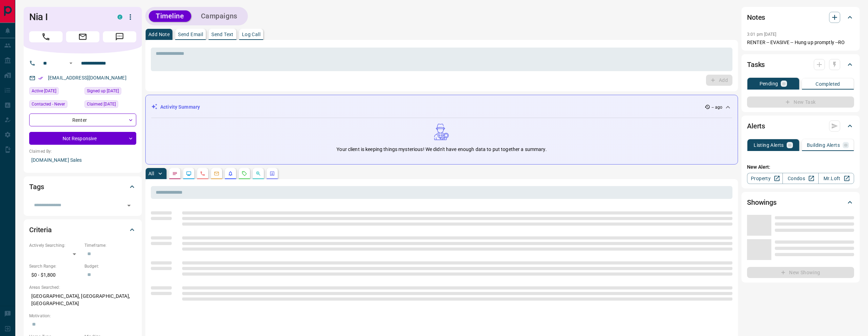 The width and height of the screenshot is (868, 336). Describe the element at coordinates (110, 266) in the screenshot. I see `p: Budget:` at that location.